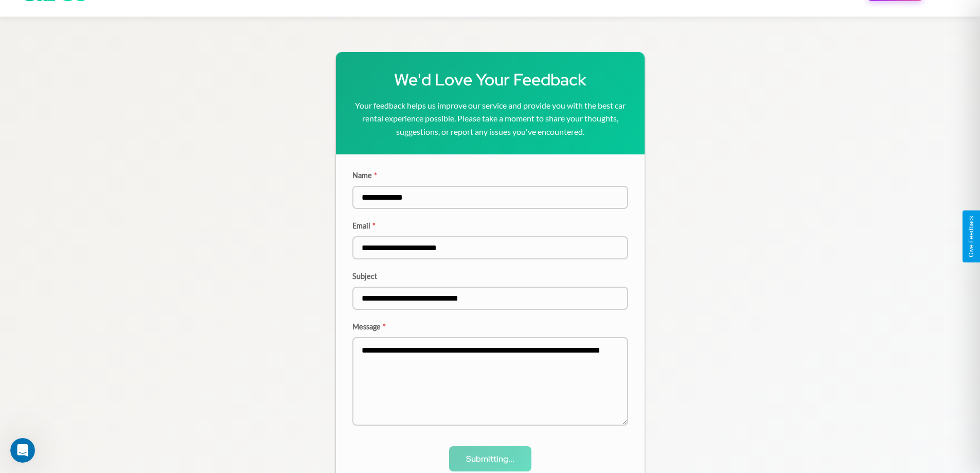 This screenshot has width=980, height=473. I want to click on h1: We'd Love Your Feedback, so click(490, 79).